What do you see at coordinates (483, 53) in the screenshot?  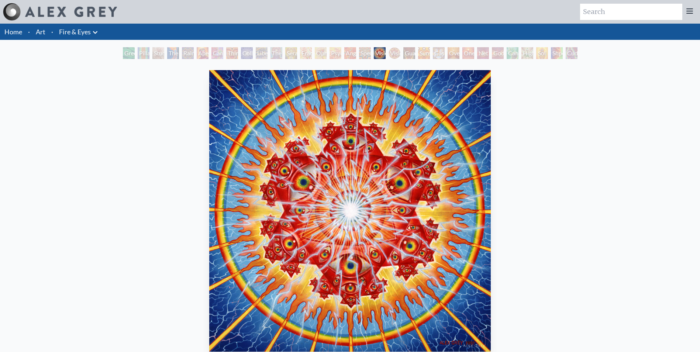 I see `div: Net of Being` at bounding box center [483, 53].